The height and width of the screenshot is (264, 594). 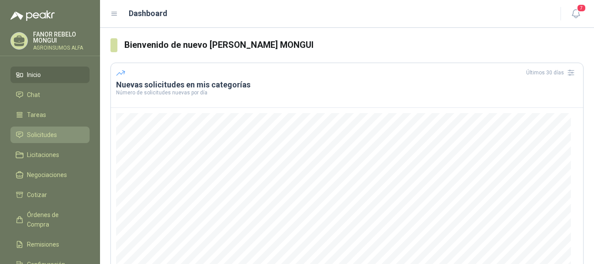 I want to click on a: Órdenes de Compra, so click(x=50, y=220).